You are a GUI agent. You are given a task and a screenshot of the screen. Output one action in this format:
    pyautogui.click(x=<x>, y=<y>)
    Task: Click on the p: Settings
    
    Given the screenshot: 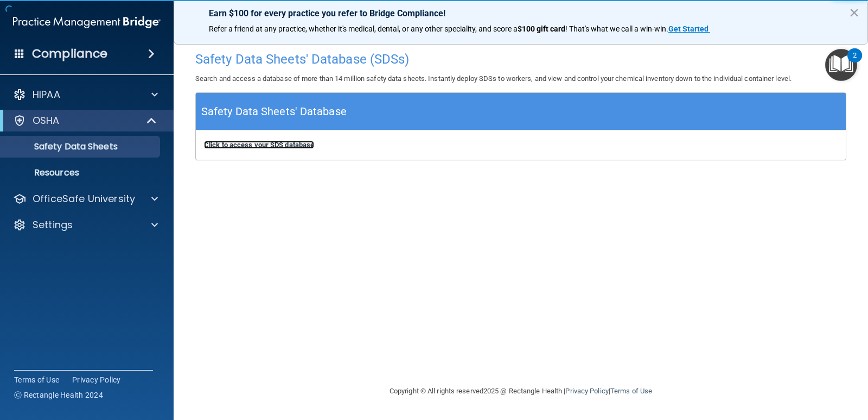 What is the action you would take?
    pyautogui.click(x=53, y=225)
    